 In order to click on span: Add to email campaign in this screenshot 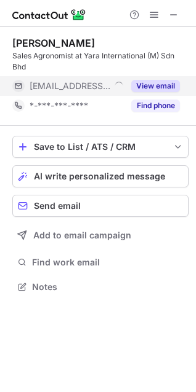, I will do `click(82, 236)`.